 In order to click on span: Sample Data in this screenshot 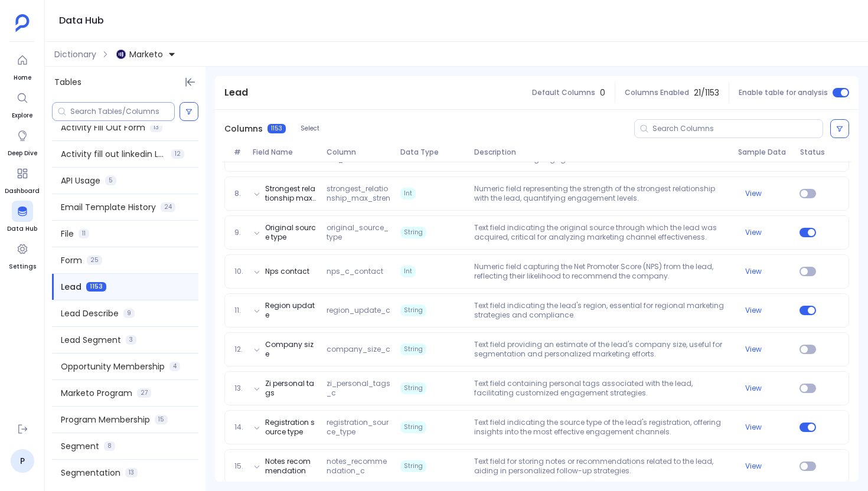, I will do `click(764, 152)`.